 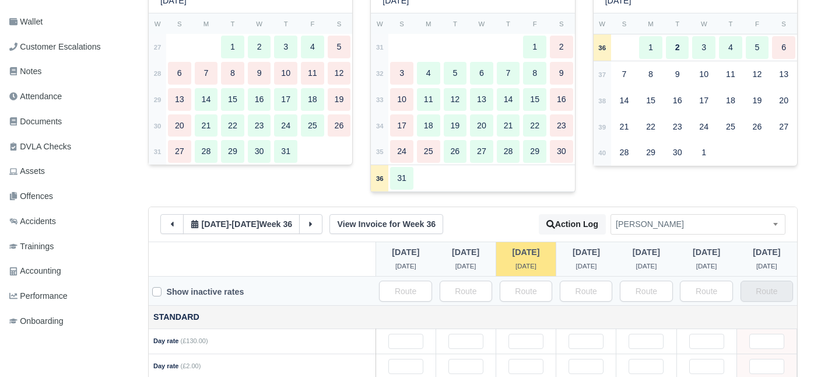 I want to click on a: Accounting, so click(x=69, y=270).